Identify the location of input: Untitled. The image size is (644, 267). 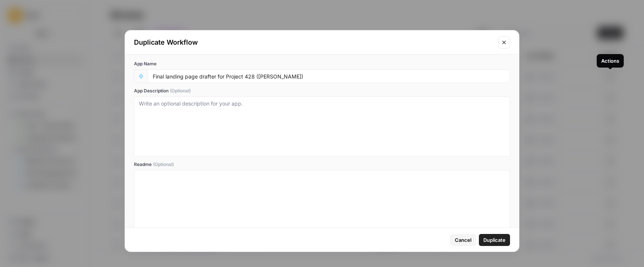
(329, 76).